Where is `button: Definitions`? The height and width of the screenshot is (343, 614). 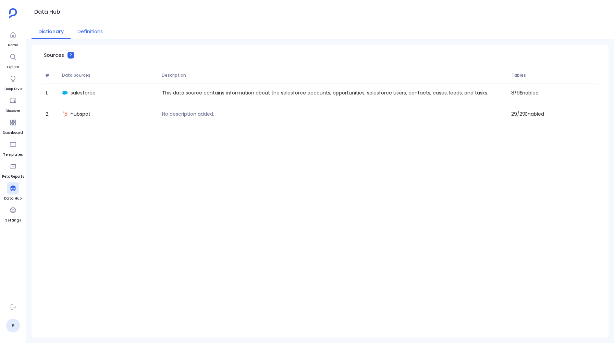
button: Definitions is located at coordinates (90, 32).